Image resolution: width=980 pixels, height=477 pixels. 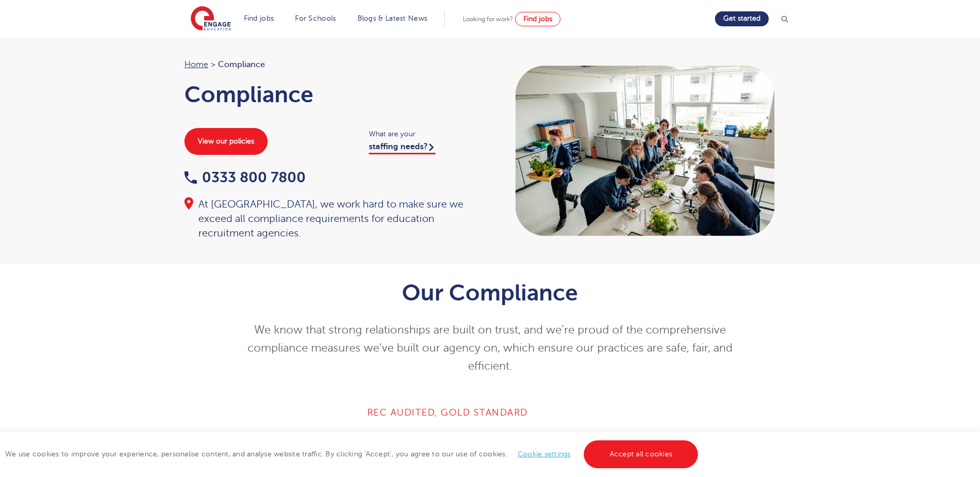 What do you see at coordinates (353, 454) in the screenshot?
I see `span: We use cookies to improve your experience, personalise content, and analyse website traffic. By c...` at bounding box center [353, 454].